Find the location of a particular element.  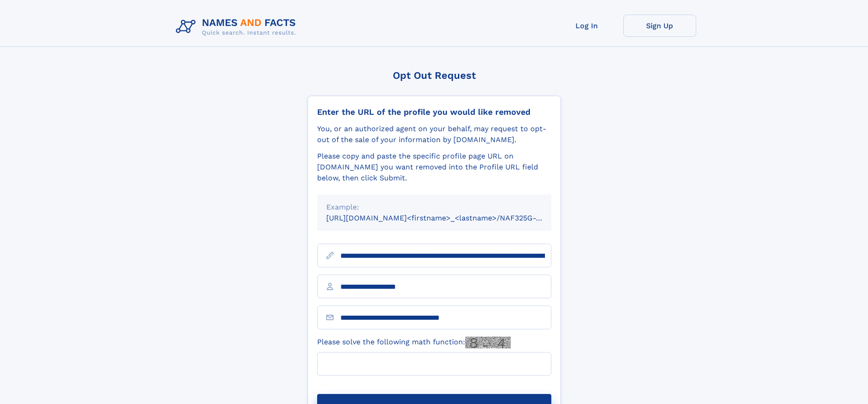

label: Please solve the following math function: is located at coordinates (414, 342).